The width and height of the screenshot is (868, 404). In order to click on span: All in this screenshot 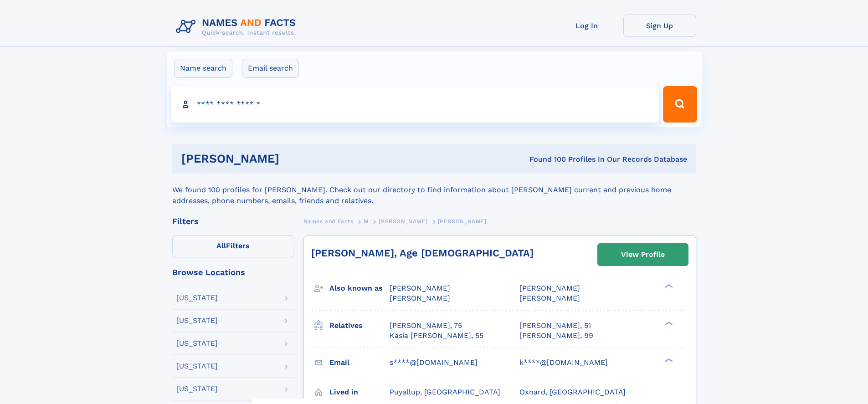, I will do `click(221, 245)`.